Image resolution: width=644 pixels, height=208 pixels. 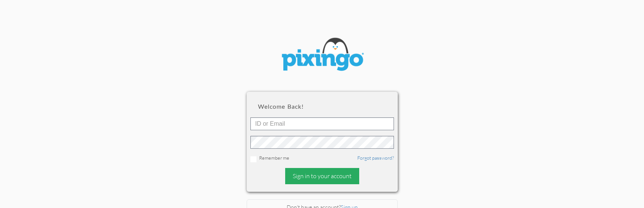 What do you see at coordinates (322, 124) in the screenshot?
I see `input: ID or Email` at bounding box center [322, 124].